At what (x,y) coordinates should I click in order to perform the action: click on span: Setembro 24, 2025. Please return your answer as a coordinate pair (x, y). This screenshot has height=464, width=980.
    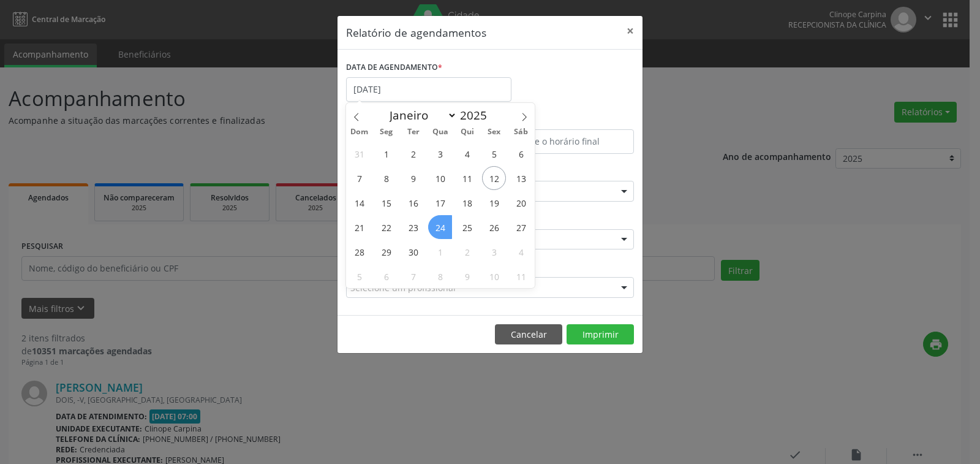
    Looking at the image, I should click on (440, 227).